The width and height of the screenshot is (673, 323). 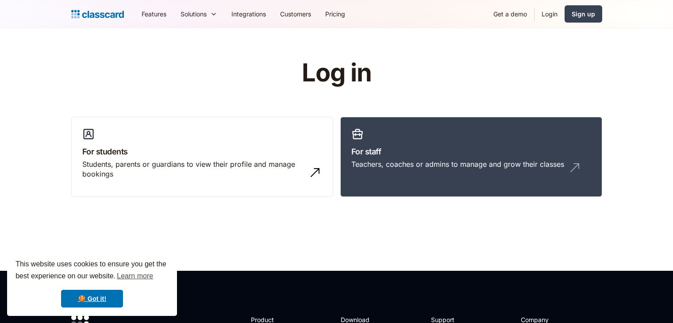 I want to click on a: Get a demo, so click(x=510, y=14).